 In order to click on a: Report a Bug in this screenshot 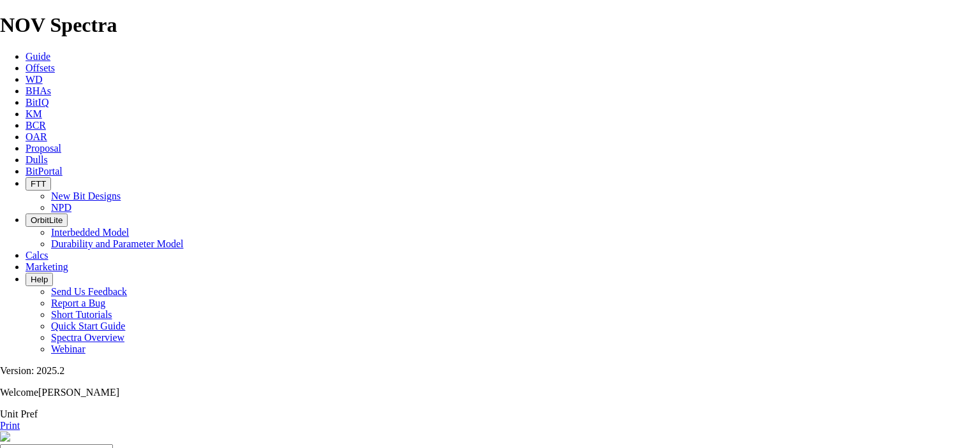, I will do `click(78, 303)`.